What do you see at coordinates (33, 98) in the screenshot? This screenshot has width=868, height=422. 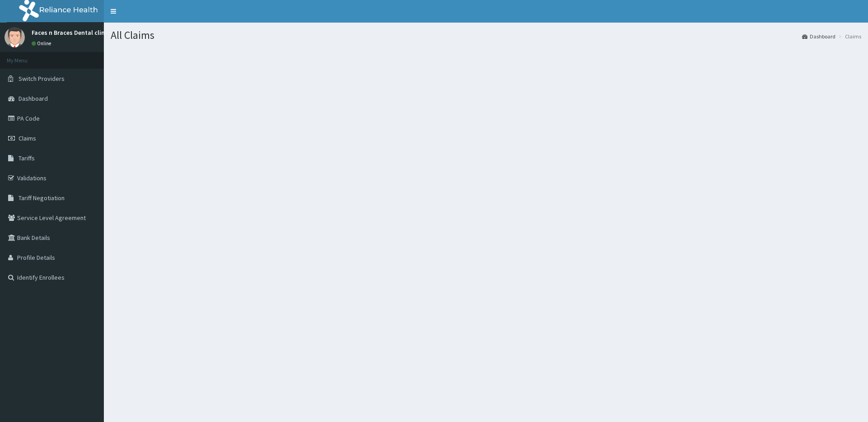 I see `span: Dashboard` at bounding box center [33, 98].